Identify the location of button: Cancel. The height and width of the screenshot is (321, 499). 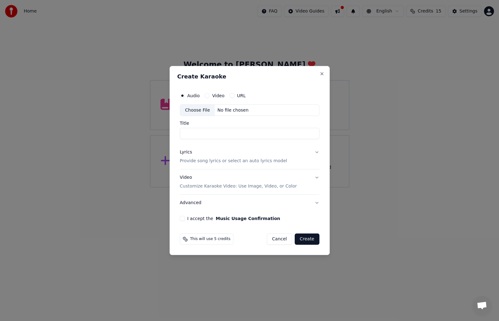
(279, 239).